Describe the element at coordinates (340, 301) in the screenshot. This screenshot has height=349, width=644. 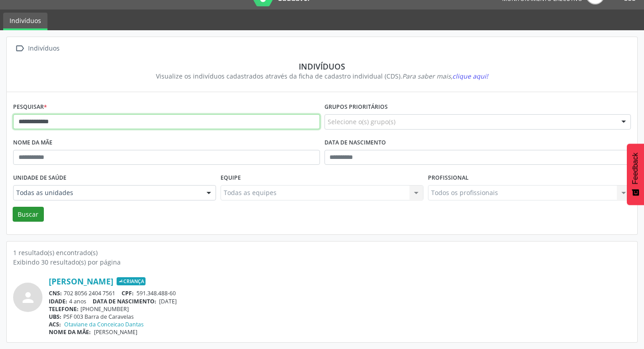
I see `div: 4 anos` at that location.